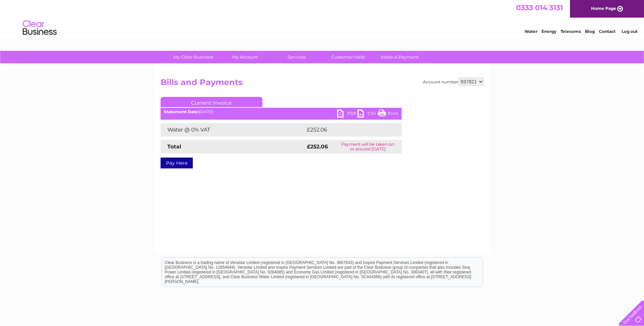 This screenshot has width=644, height=326. What do you see at coordinates (399, 57) in the screenshot?
I see `a: Make A Payment` at bounding box center [399, 57].